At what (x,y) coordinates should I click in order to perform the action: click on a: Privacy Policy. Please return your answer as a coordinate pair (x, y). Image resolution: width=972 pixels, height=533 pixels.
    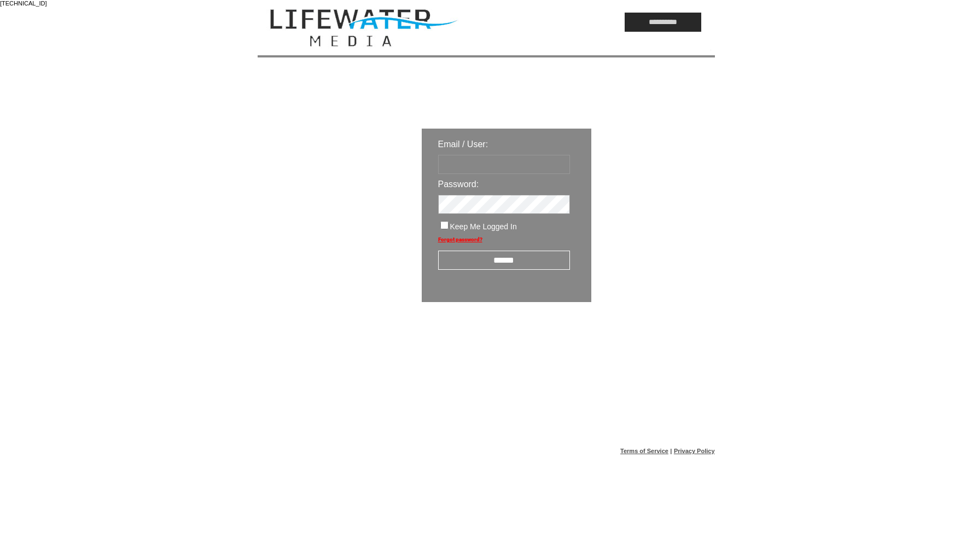
    Looking at the image, I should click on (694, 451).